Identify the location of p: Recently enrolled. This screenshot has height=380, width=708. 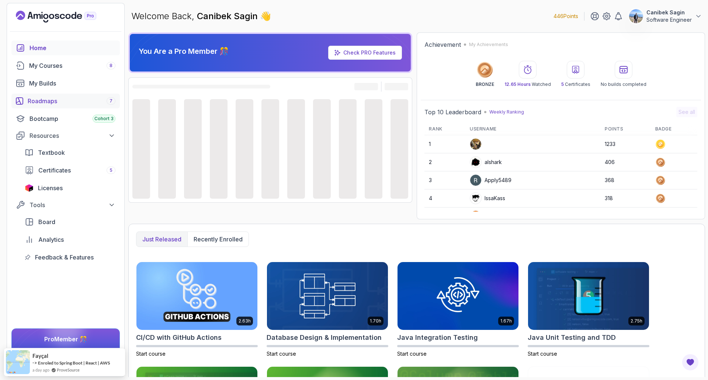
(218, 239).